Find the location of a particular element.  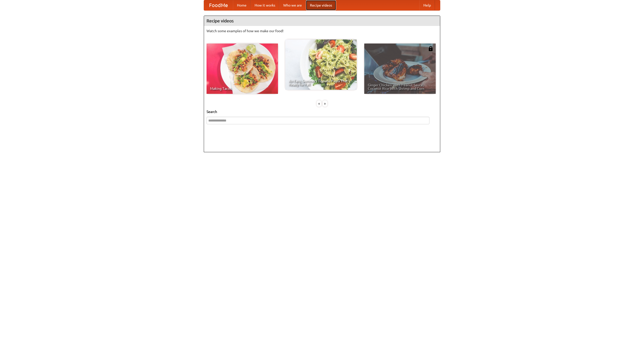

a: Home is located at coordinates (242, 5).